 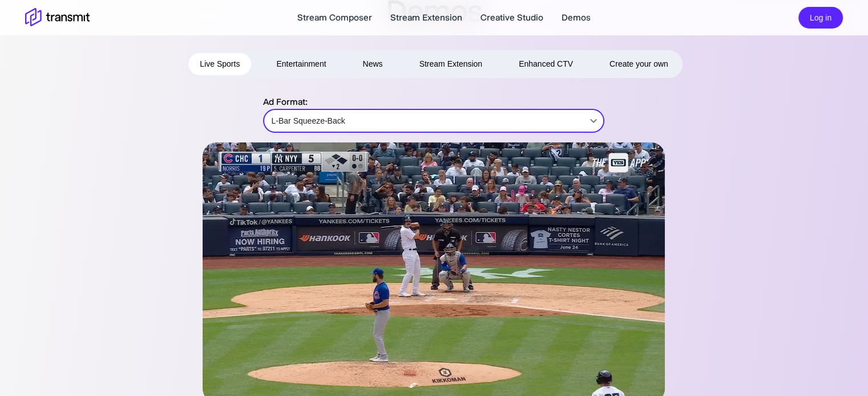 I want to click on button: Entertainment, so click(x=301, y=64).